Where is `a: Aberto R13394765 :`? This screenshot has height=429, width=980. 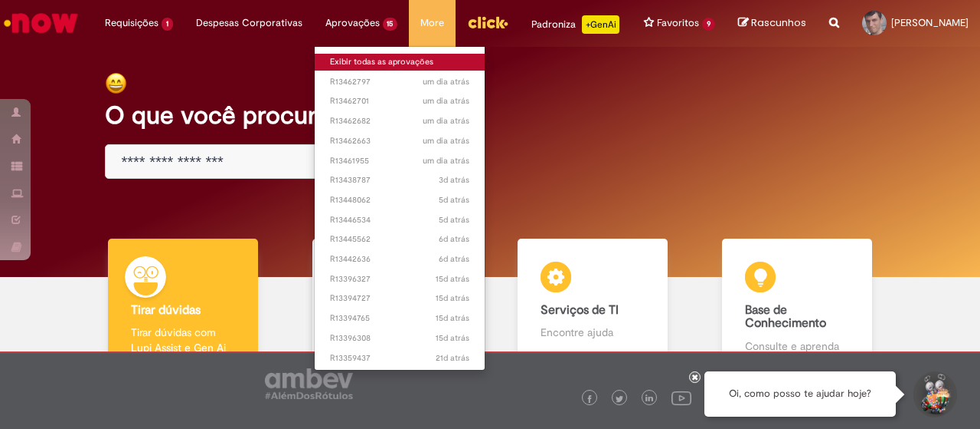
a: Aberto R13394765 : is located at coordinates (400, 319).